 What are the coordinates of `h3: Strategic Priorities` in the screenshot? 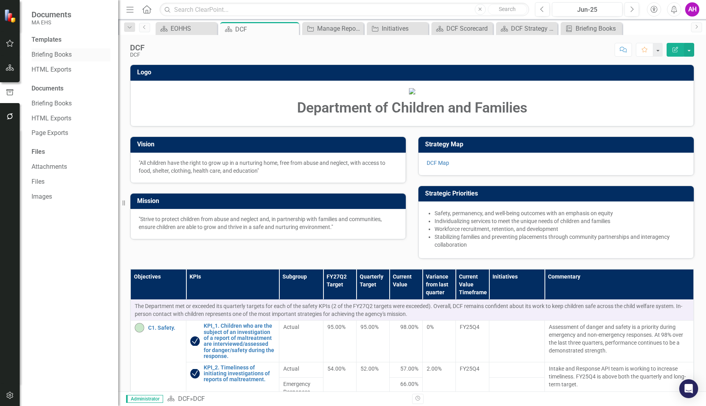 It's located at (557, 194).